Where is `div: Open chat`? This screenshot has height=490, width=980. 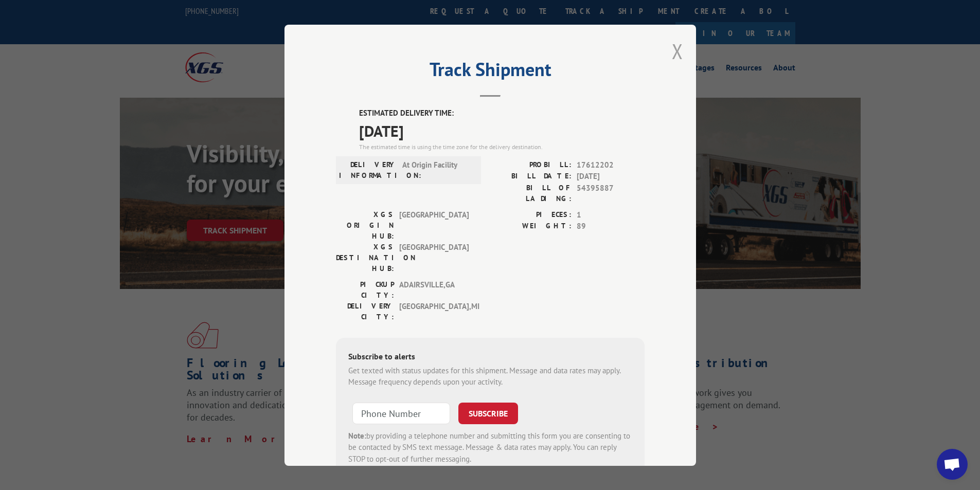
div: Open chat is located at coordinates (952, 464).